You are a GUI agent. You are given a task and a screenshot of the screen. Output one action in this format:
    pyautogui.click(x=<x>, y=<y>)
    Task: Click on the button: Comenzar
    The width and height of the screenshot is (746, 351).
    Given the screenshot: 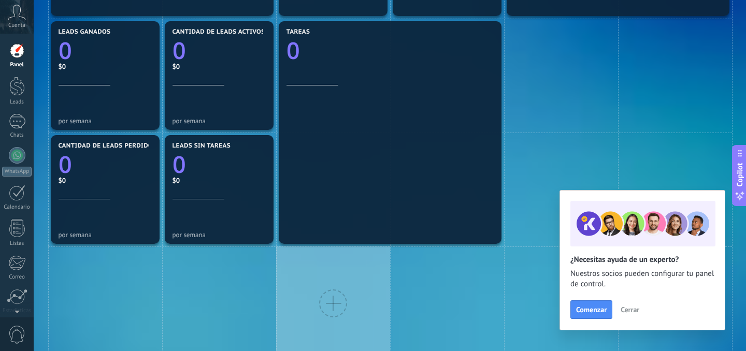 What is the action you would take?
    pyautogui.click(x=591, y=310)
    